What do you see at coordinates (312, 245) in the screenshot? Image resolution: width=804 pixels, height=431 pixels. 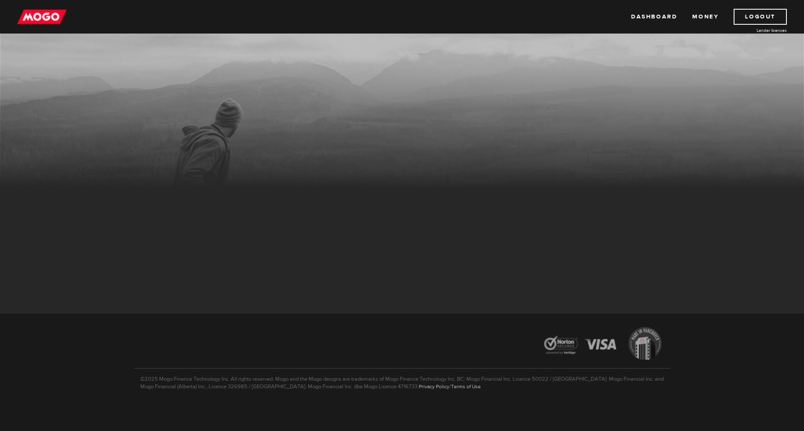 I see `div: Congrats, your application is complete! Please chat with us as soon as you can to finalize your l...` at bounding box center [312, 245].